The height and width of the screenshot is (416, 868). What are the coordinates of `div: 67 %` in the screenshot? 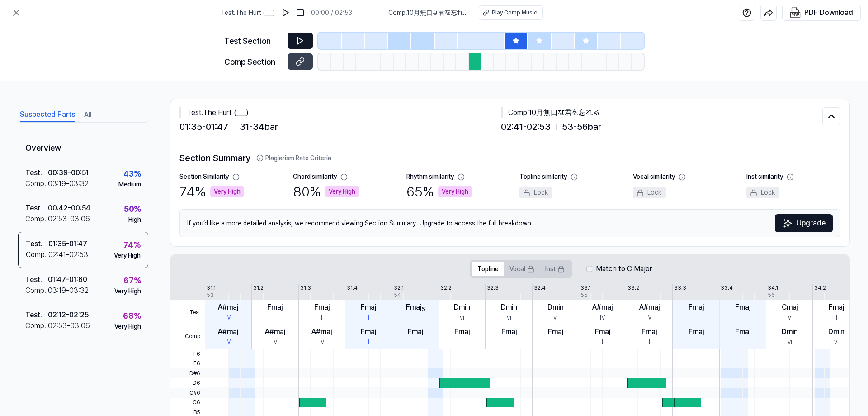 It's located at (132, 280).